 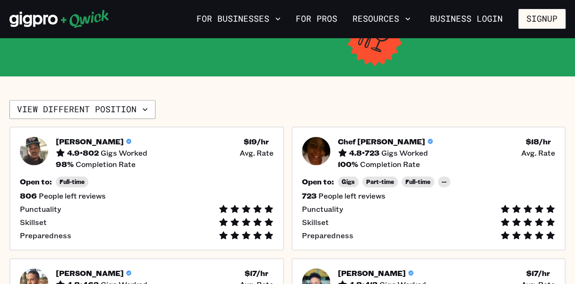 What do you see at coordinates (538, 142) in the screenshot?
I see `h5: $ 18 /hr` at bounding box center [538, 142].